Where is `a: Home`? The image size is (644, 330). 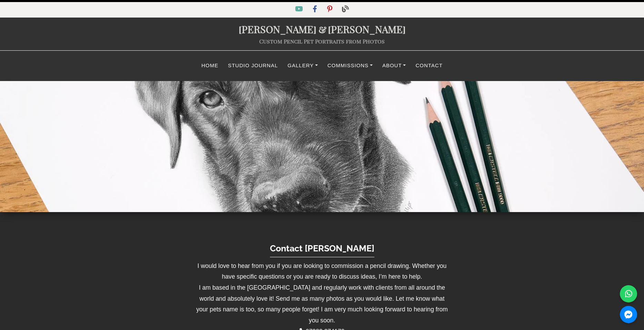 a: Home is located at coordinates (210, 66).